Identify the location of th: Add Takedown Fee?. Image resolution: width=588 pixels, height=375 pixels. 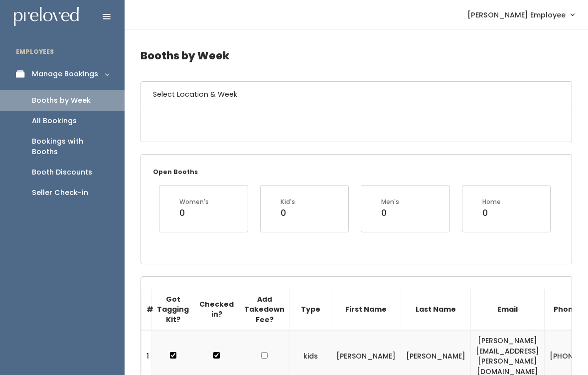
(264, 309).